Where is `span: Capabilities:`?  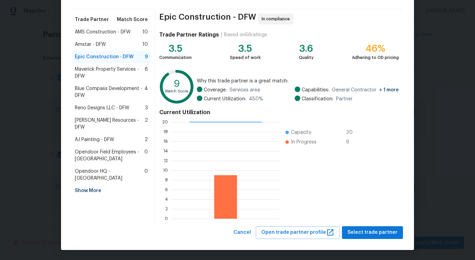 span: Capabilities: is located at coordinates (315, 90).